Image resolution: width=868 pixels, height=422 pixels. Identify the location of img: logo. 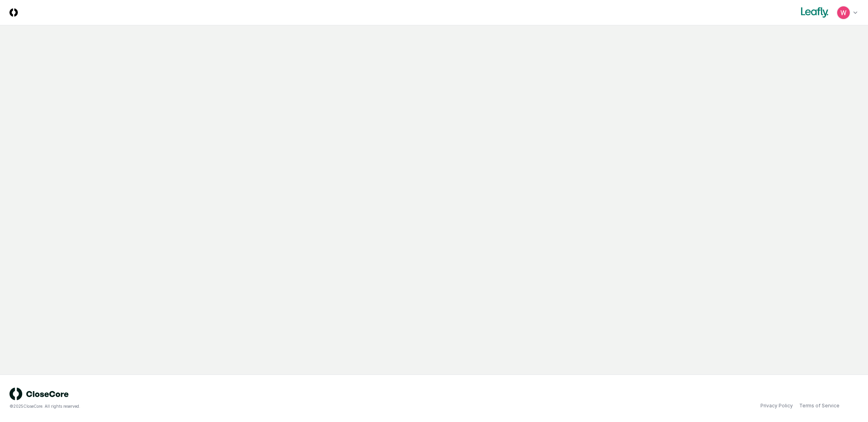
(39, 394).